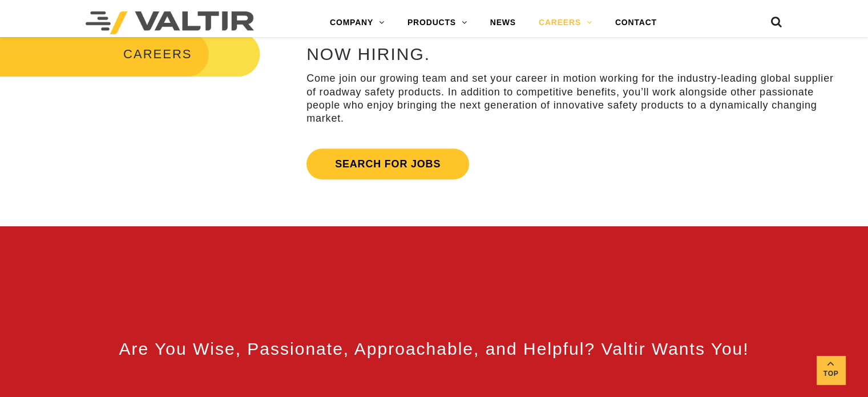 This screenshot has width=868, height=397. Describe the element at coordinates (830, 374) in the screenshot. I see `span: Top` at that location.